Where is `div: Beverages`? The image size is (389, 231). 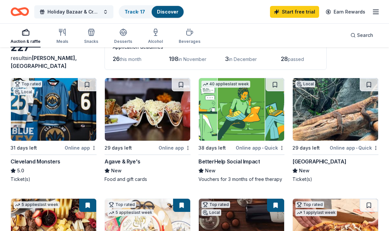 div: Beverages is located at coordinates (190, 42).